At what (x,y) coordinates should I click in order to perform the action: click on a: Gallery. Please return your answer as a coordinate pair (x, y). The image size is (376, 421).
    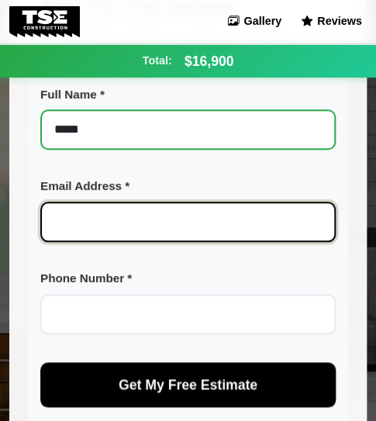
    Looking at the image, I should click on (254, 22).